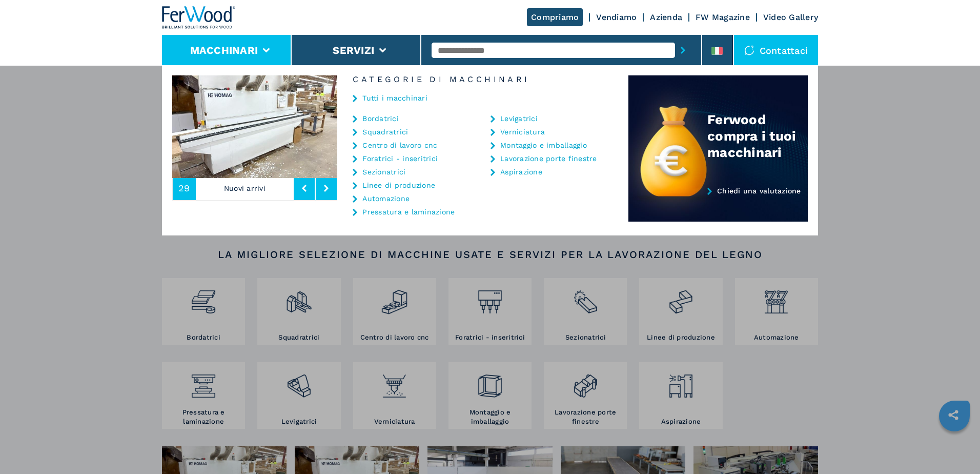  I want to click on a: Automazione, so click(386, 199).